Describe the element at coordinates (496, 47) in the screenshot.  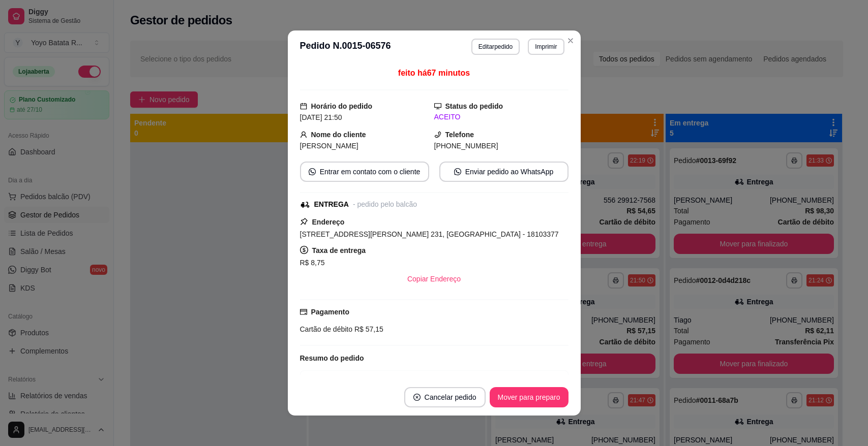
I see `button: Editarpedido` at that location.